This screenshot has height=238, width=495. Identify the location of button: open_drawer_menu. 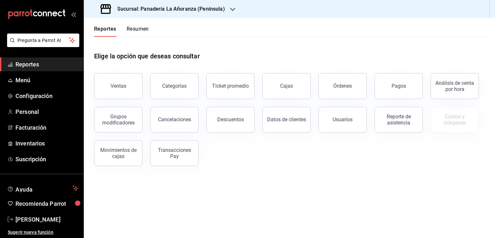
(73, 14).